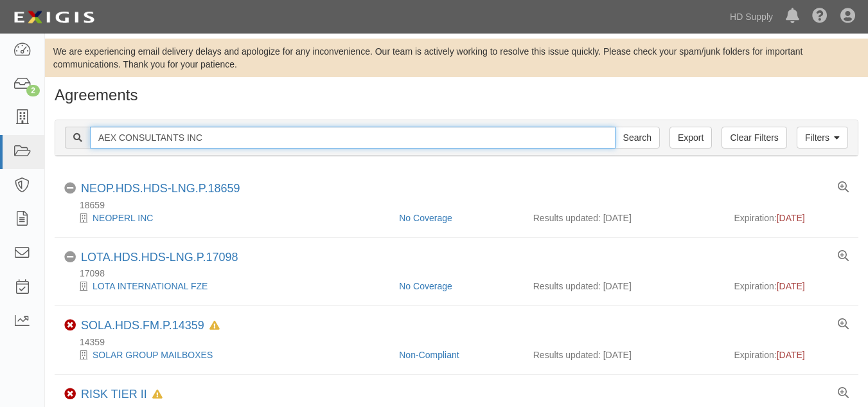  What do you see at coordinates (456, 95) in the screenshot?
I see `h1: Agreements` at bounding box center [456, 95].